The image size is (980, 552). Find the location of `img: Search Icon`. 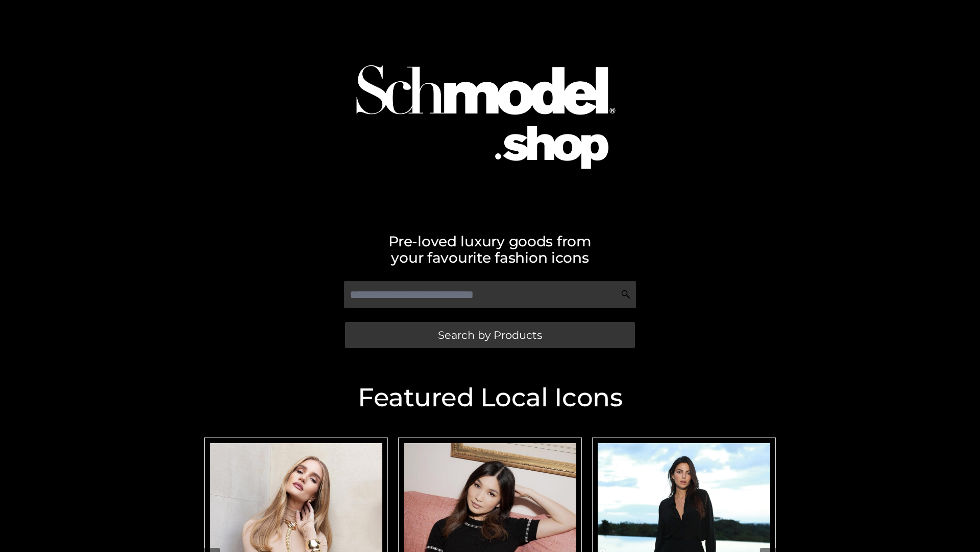

img: Search Icon is located at coordinates (626, 294).